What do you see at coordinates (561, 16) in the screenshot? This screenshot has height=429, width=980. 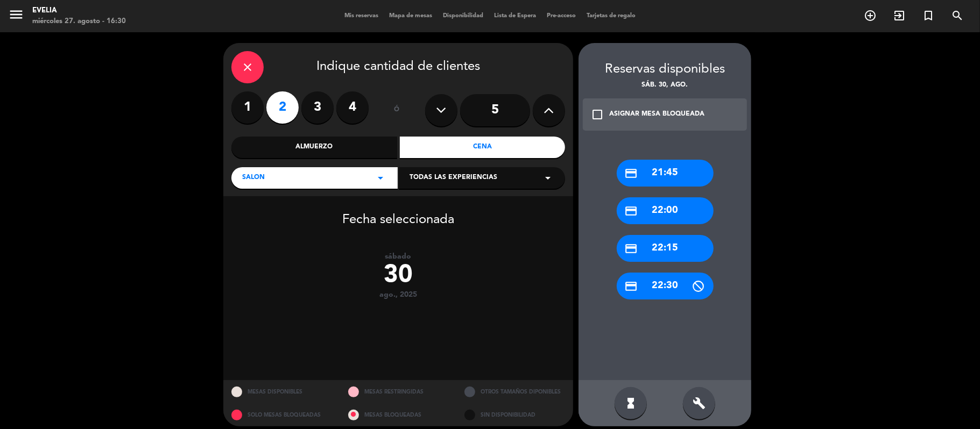 I see `span: Pre-acceso` at bounding box center [561, 16].